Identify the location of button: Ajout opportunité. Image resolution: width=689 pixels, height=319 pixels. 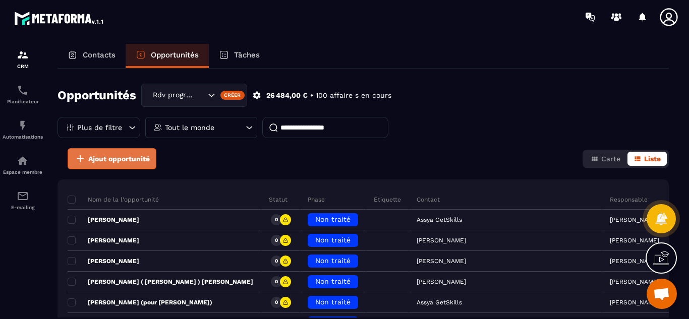
(112, 159).